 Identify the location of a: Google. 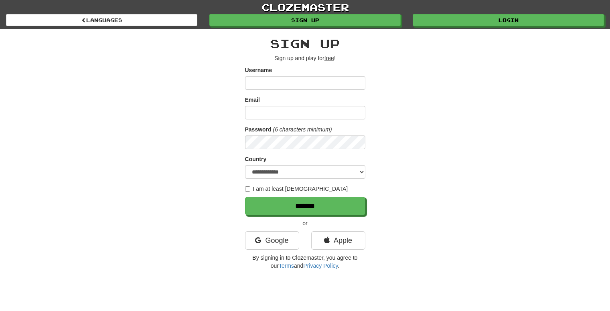
(272, 241).